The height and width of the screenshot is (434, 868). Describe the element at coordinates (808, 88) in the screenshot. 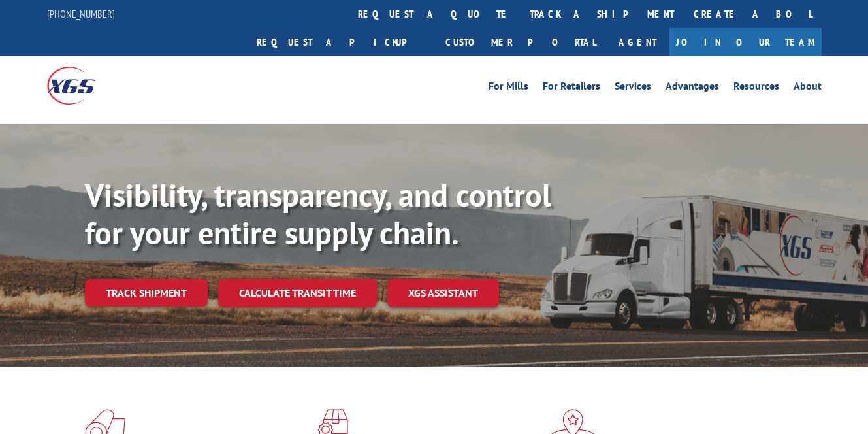

I see `a: About` at that location.